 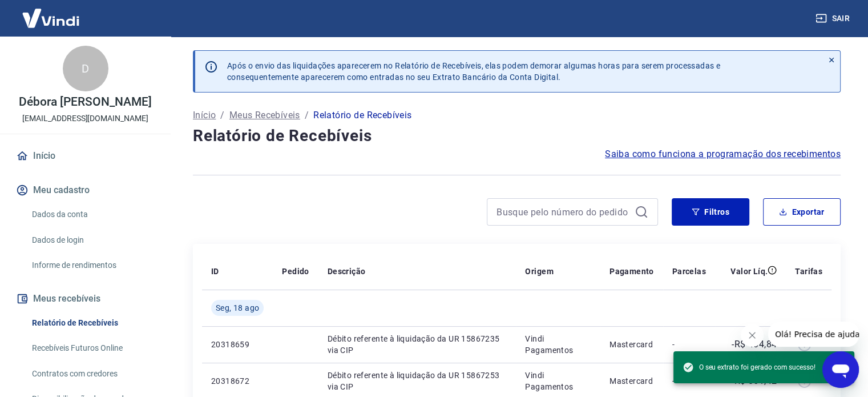 I want to click on p: Tarifas, so click(x=809, y=272).